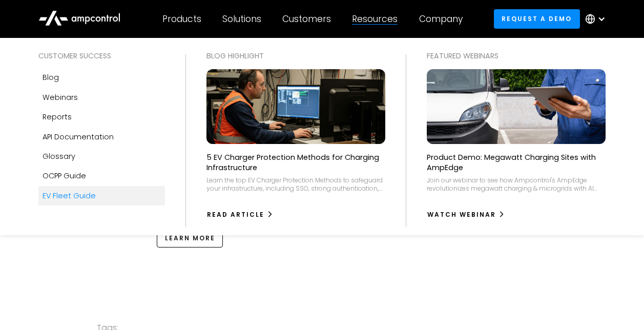  I want to click on div: API Documentation, so click(78, 137).